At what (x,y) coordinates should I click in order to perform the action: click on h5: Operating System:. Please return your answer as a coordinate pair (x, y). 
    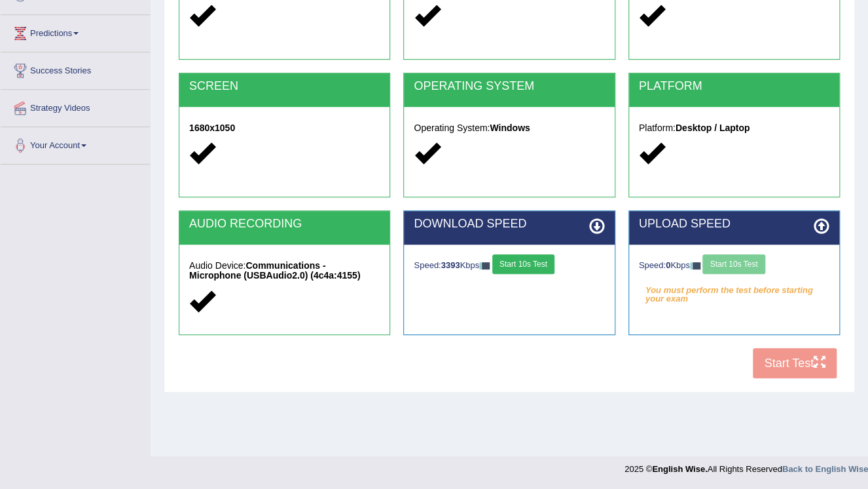
    Looking at the image, I should click on (509, 127).